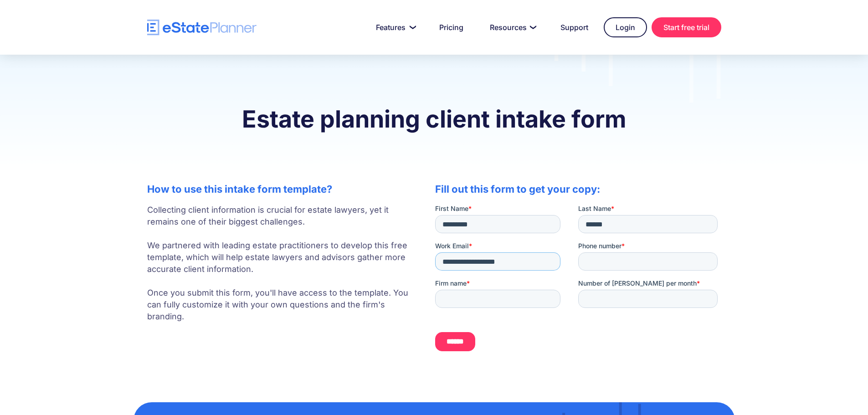  What do you see at coordinates (282, 263) in the screenshot?
I see `p: Collecting client information is crucial for estate lawyers, yet it remains one of their biggest ...` at bounding box center [282, 263].